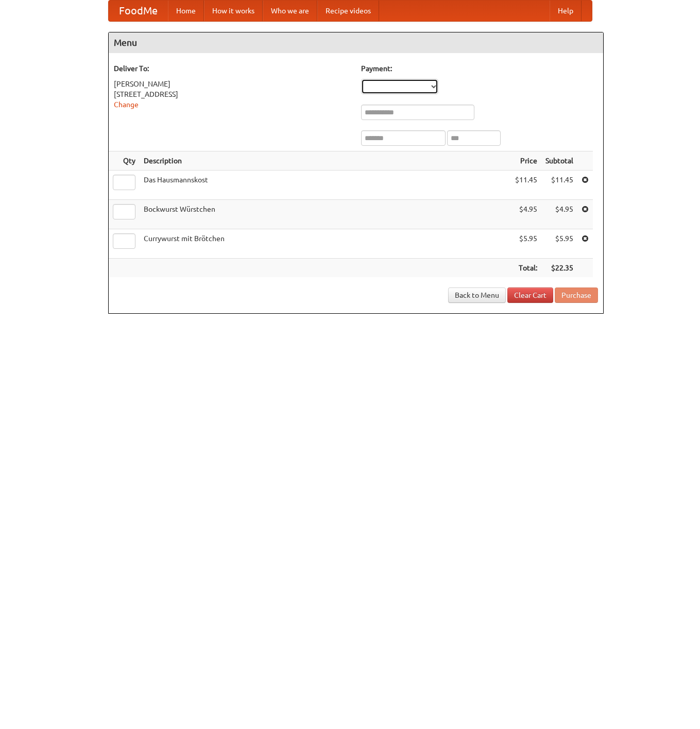  What do you see at coordinates (325, 161) in the screenshot?
I see `th: Description` at bounding box center [325, 161].